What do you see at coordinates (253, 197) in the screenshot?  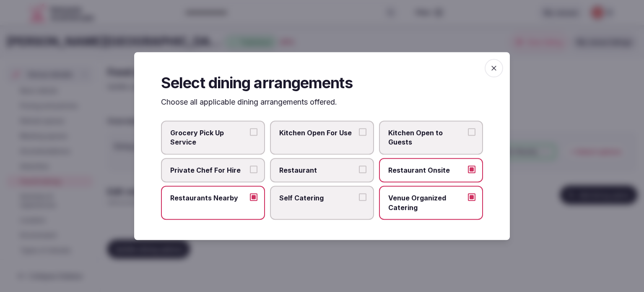 I see `button: Restaurants Nearby` at bounding box center [253, 197].